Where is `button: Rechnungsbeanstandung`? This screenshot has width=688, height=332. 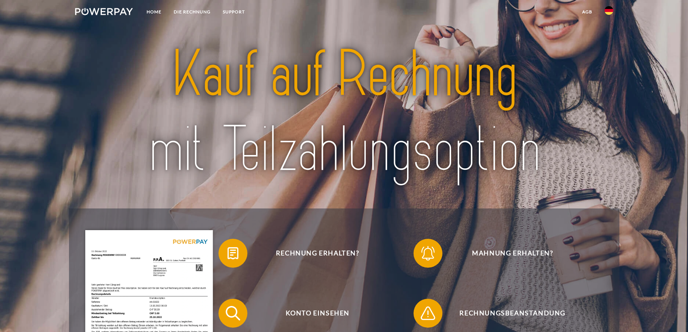 button: Rechnungsbeanstandung is located at coordinates (507, 313).